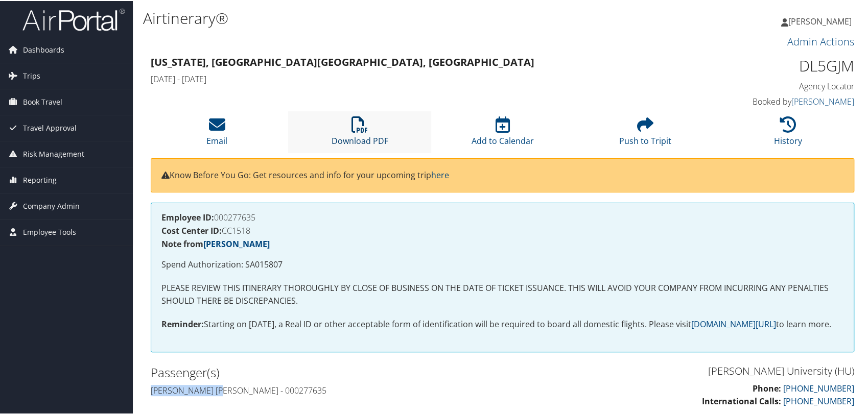 This screenshot has height=414, width=868. What do you see at coordinates (43, 49) in the screenshot?
I see `span: Dashboards` at bounding box center [43, 49].